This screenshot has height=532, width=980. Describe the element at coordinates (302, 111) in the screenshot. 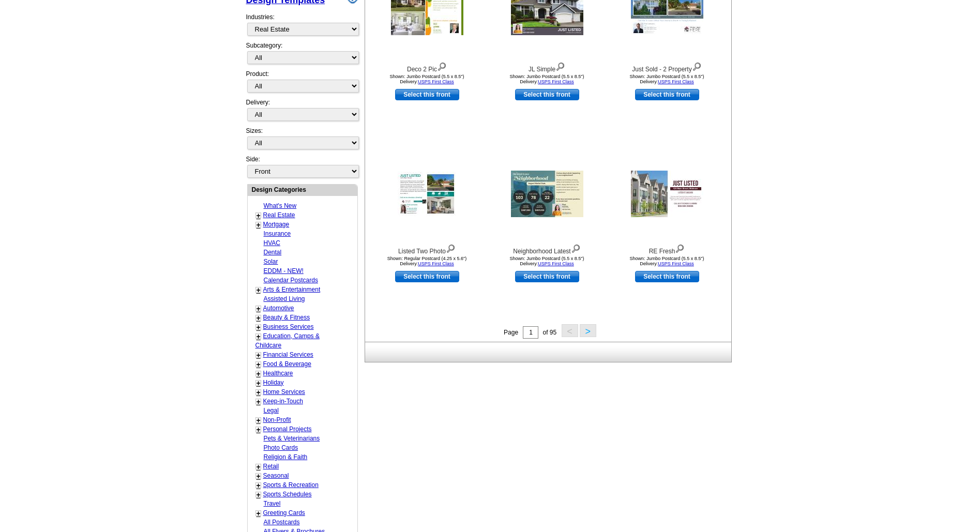

I see `div: Delivery:` at that location.